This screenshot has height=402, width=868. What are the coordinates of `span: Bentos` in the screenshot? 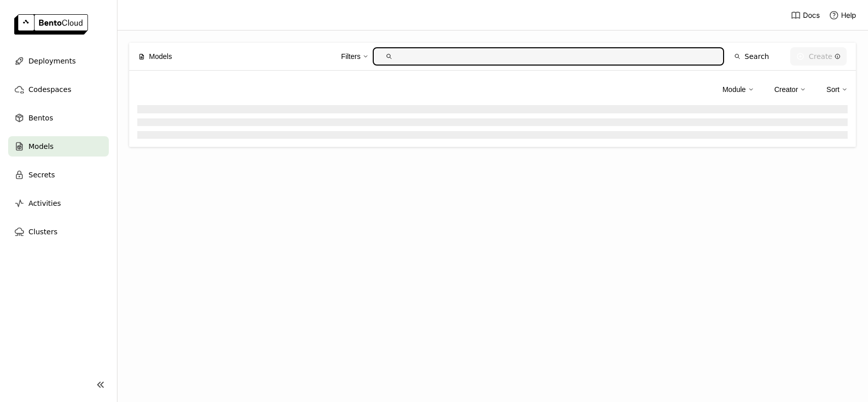 It's located at (41, 118).